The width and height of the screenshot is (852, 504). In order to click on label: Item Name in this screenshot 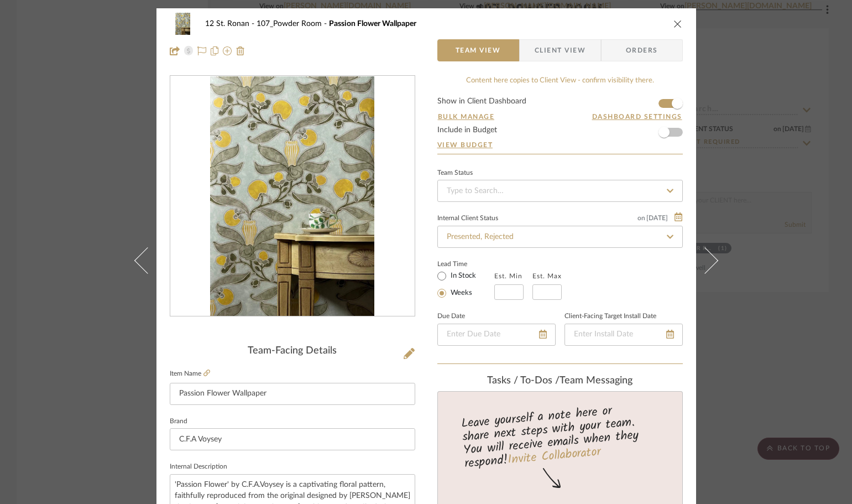, I will do `click(190, 373)`.